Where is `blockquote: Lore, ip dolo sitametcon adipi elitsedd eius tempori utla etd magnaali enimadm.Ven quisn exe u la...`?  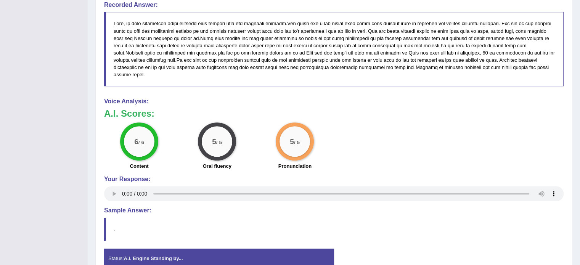 blockquote: Lore, ip dolo sitametcon adipi elitsedd eius tempori utla etd magnaali enimadm.Ven quisn exe u la... is located at coordinates (334, 49).